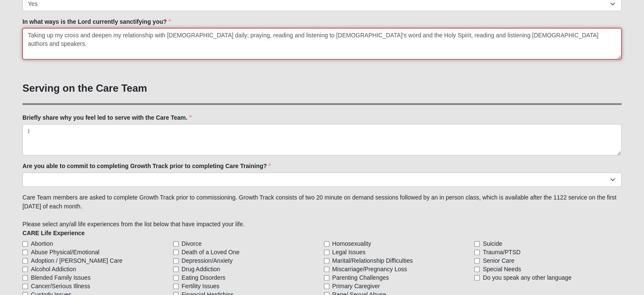  I want to click on input: Abortion, so click(25, 243).